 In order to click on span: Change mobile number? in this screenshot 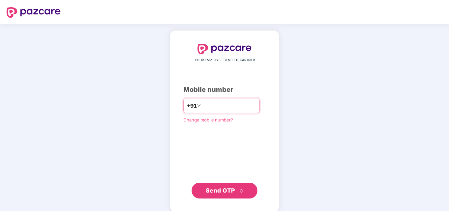, I will do `click(208, 120)`.